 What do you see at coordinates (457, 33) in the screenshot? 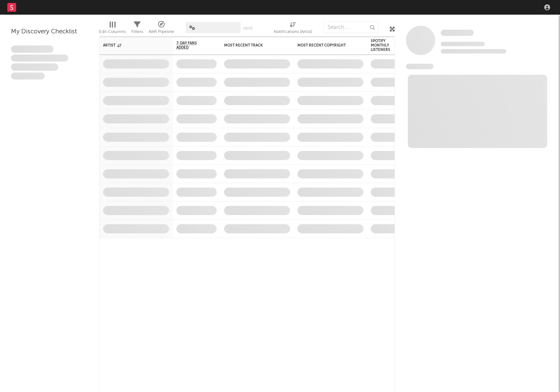
I see `span: Some Artist` at bounding box center [457, 33].